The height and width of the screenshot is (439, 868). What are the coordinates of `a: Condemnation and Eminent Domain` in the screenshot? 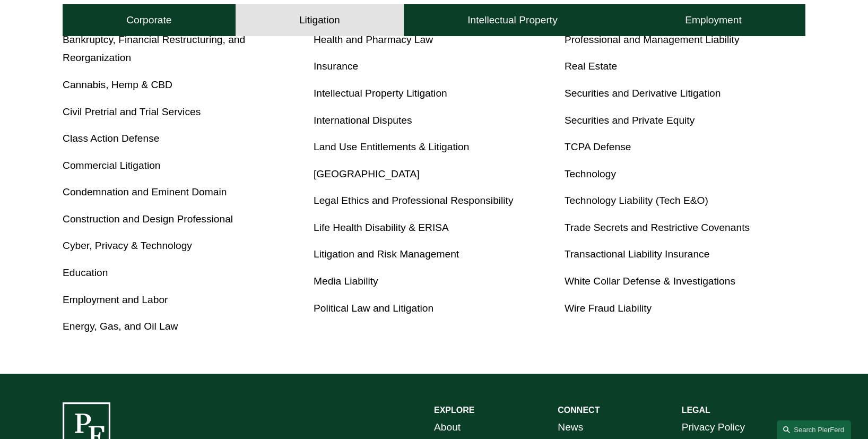 It's located at (145, 192).